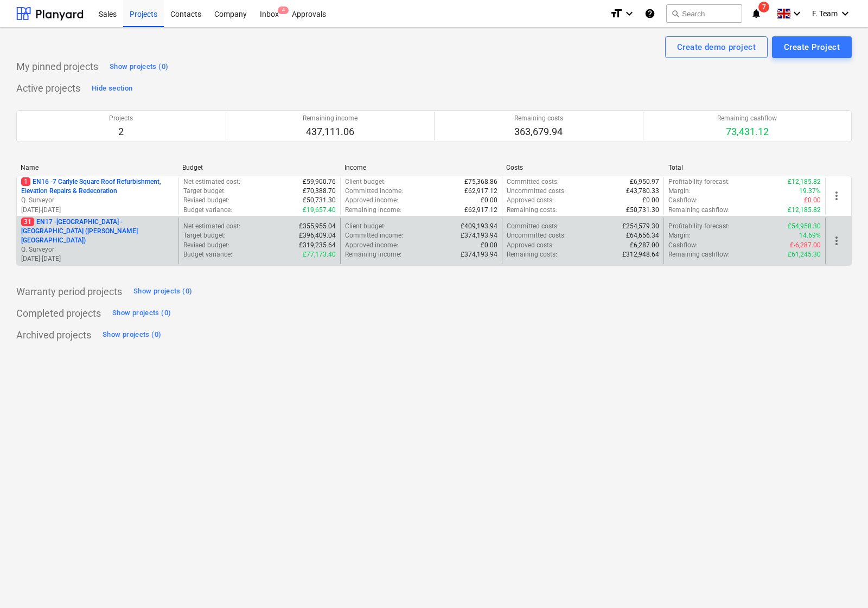 The height and width of the screenshot is (608, 868). Describe the element at coordinates (747, 132) in the screenshot. I see `p: 73,431.12` at that location.